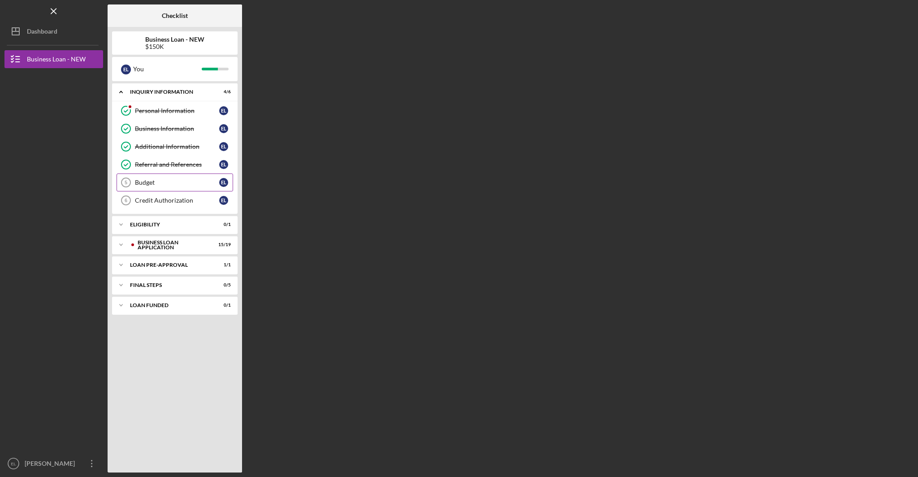  I want to click on div: Additional Information, so click(177, 147).